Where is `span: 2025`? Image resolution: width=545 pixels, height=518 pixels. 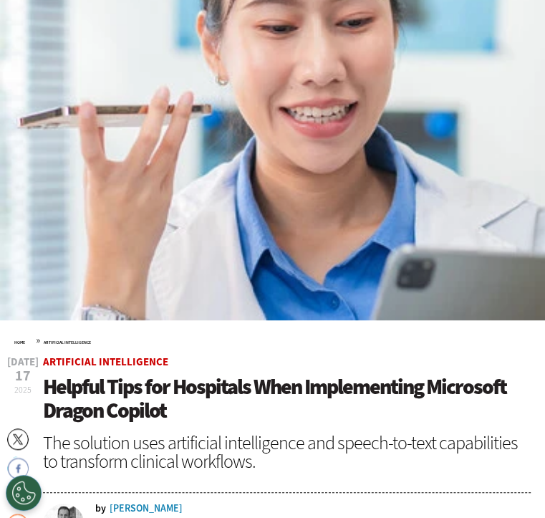
span: 2025 is located at coordinates (23, 390).